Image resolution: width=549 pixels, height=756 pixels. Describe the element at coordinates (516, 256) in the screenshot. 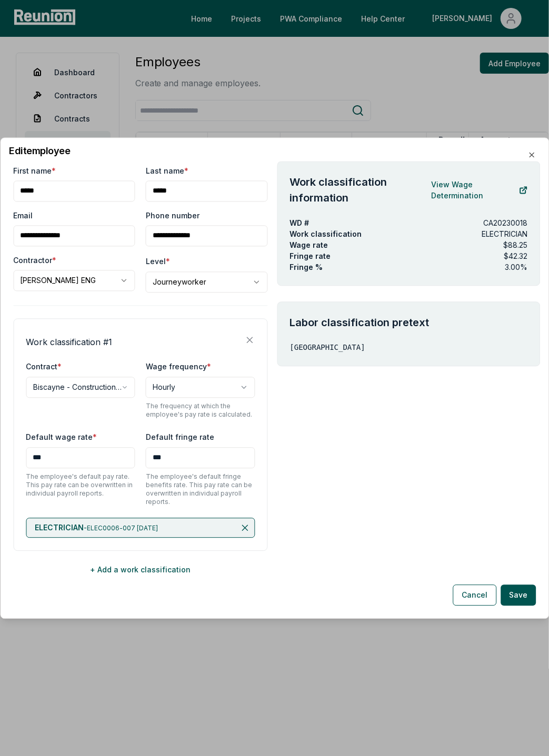

I see `p: $42.32` at that location.